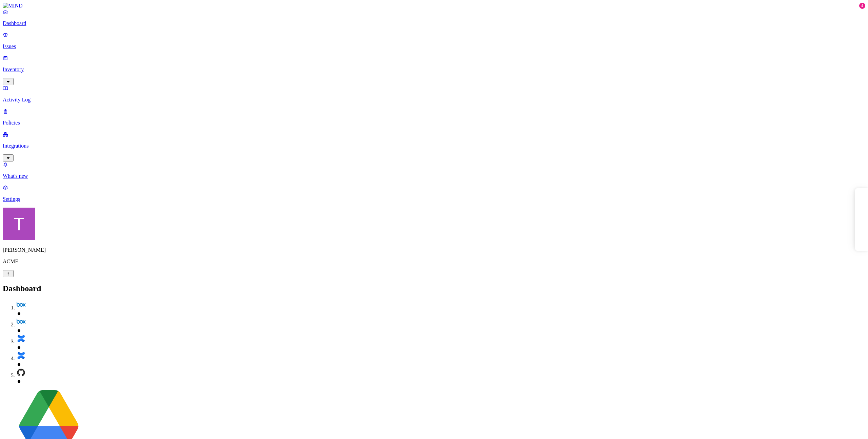  What do you see at coordinates (434, 6) in the screenshot?
I see `a: MIND` at bounding box center [434, 6].